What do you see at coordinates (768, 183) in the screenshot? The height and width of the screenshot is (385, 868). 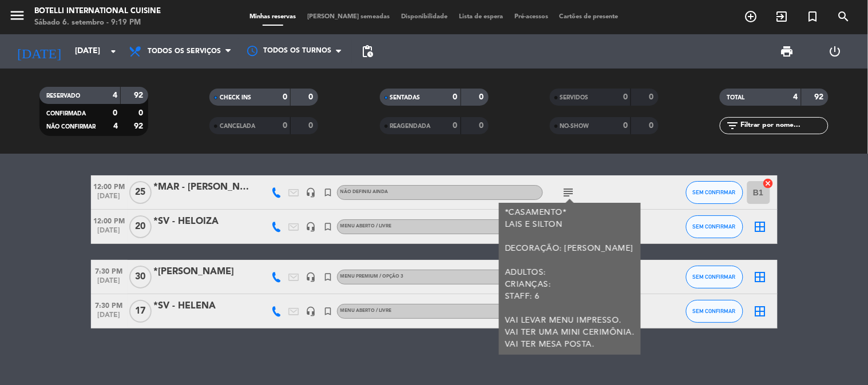 I see `i: cancel` at bounding box center [768, 183].